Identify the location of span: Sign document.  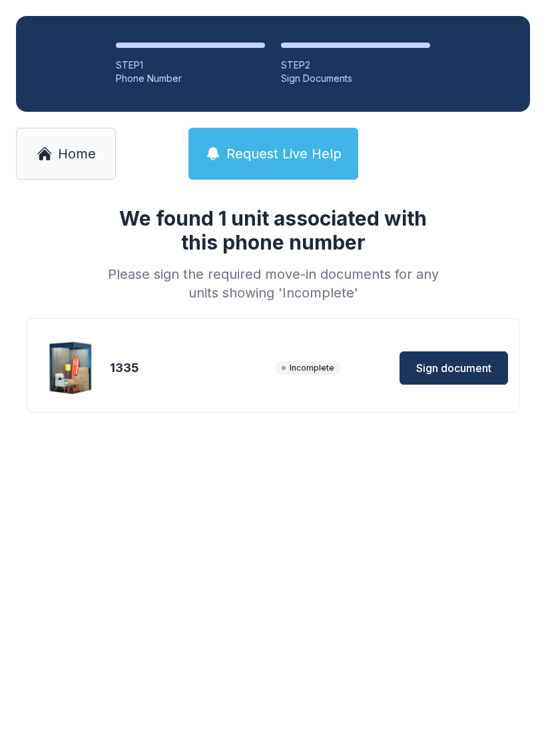
(453, 368).